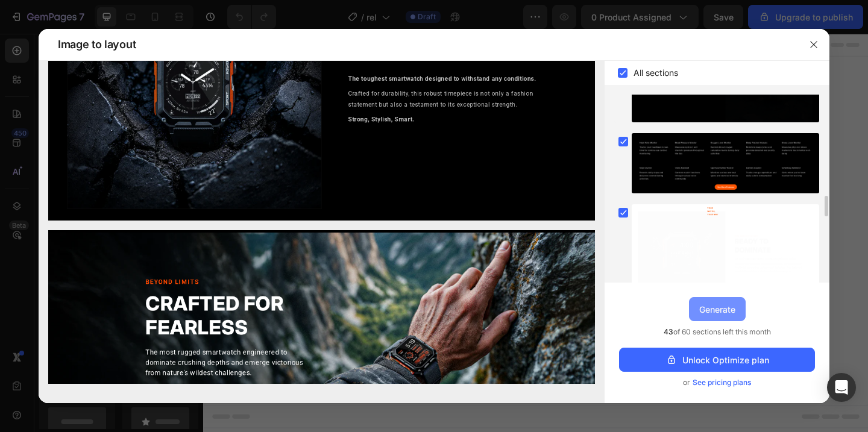  Describe the element at coordinates (406, 256) in the screenshot. I see `button: Add elements` at that location.